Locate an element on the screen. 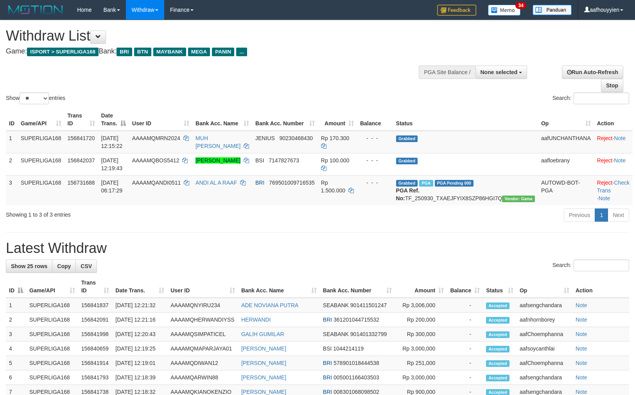 The height and width of the screenshot is (395, 635). input: Search: is located at coordinates (601, 98).